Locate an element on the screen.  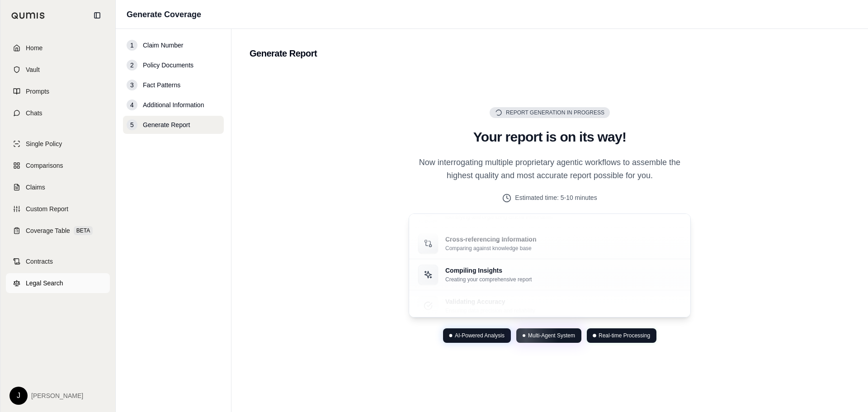
a: Coverage TableBETA is located at coordinates (58, 231).